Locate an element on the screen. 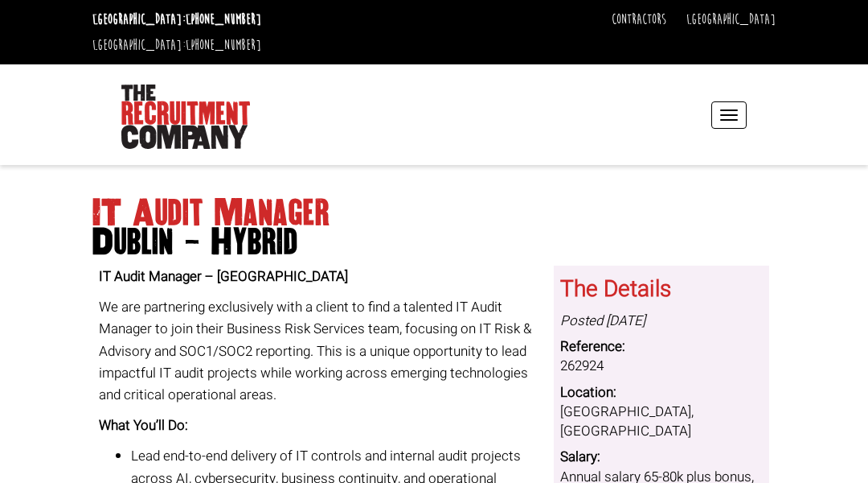 This screenshot has height=483, width=868. dt: Reference: is located at coordinates (662, 347).